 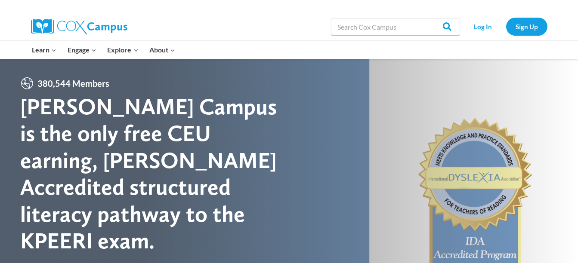 I want to click on span: Learn, so click(x=44, y=50).